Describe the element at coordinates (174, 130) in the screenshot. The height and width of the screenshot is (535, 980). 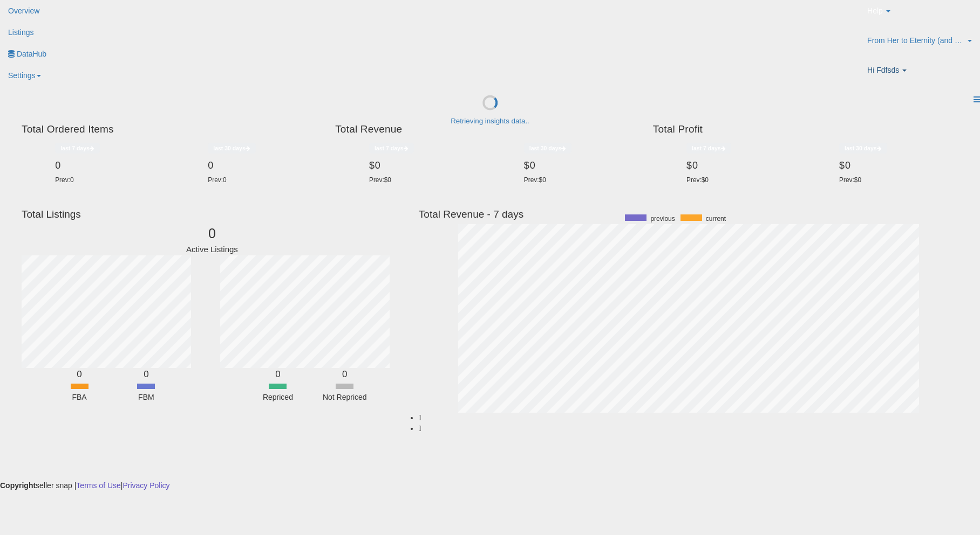
I see `h3: Total Ordered Items` at that location.